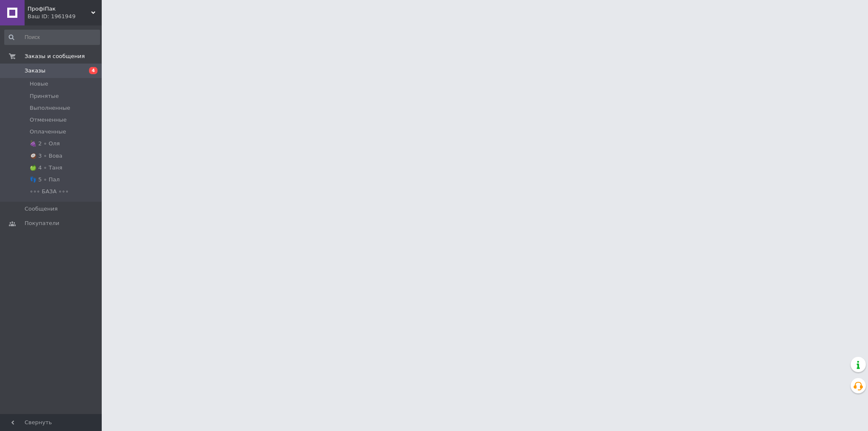 This screenshot has width=868, height=431. What do you see at coordinates (52, 37) in the screenshot?
I see `input: Поиск` at bounding box center [52, 37].